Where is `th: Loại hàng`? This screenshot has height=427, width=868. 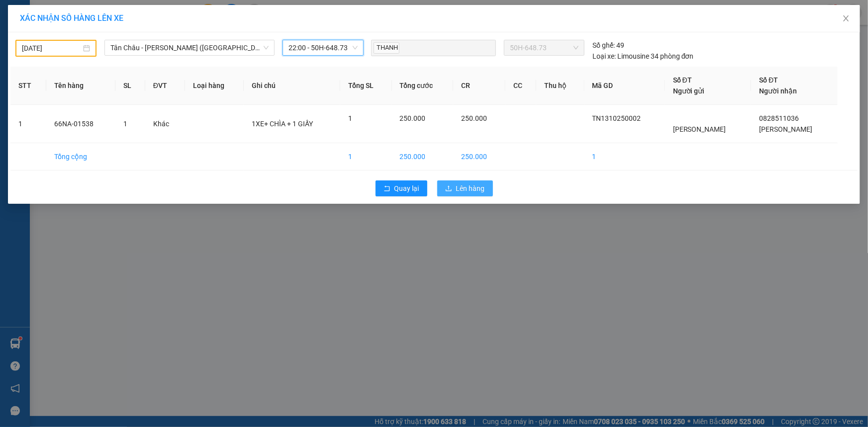
th: Loại hàng is located at coordinates (214, 86).